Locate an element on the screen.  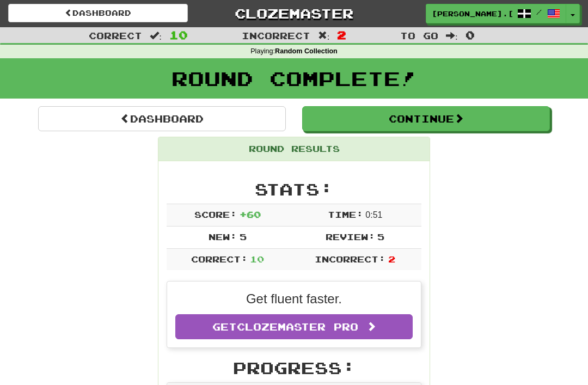
span: 0 is located at coordinates (470, 35).